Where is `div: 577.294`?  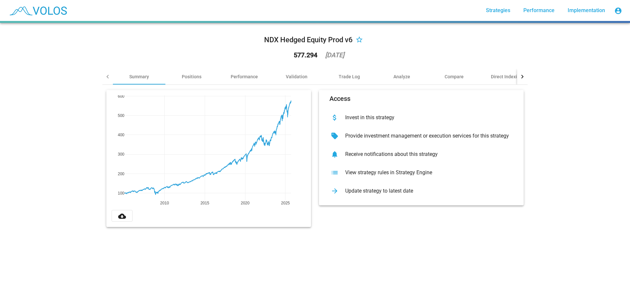
div: 577.294 is located at coordinates (305, 55).